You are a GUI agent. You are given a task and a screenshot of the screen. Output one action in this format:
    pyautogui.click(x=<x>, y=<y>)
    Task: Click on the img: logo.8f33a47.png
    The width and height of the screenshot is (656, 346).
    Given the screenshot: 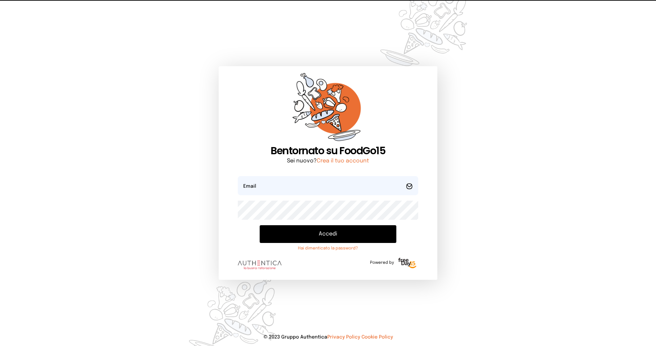 What is the action you would take?
    pyautogui.click(x=260, y=265)
    